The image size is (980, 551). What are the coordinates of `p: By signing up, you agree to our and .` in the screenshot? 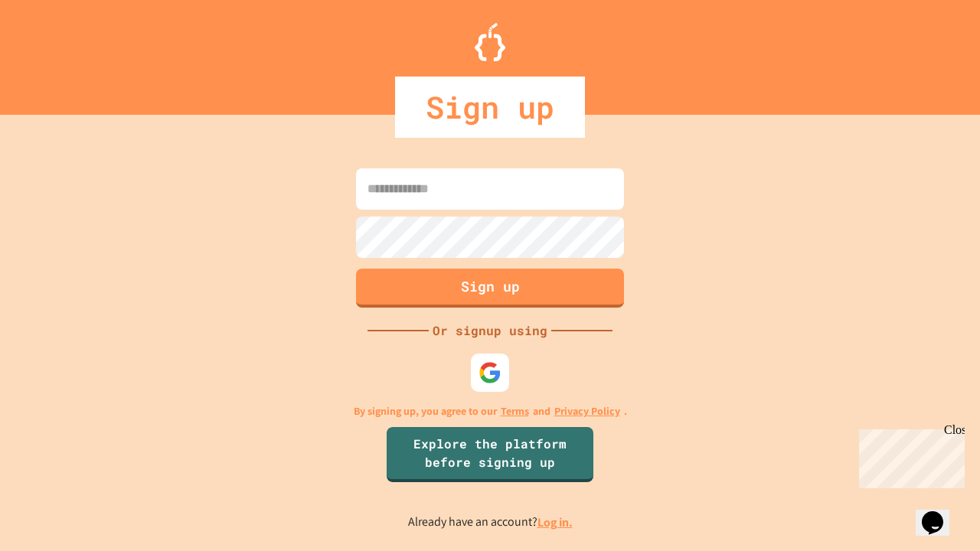 It's located at (490, 411).